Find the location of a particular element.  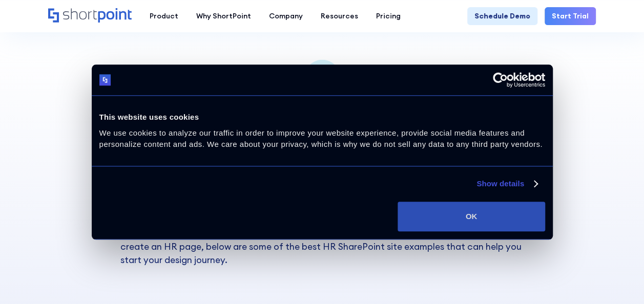

div: Product is located at coordinates (164, 16).